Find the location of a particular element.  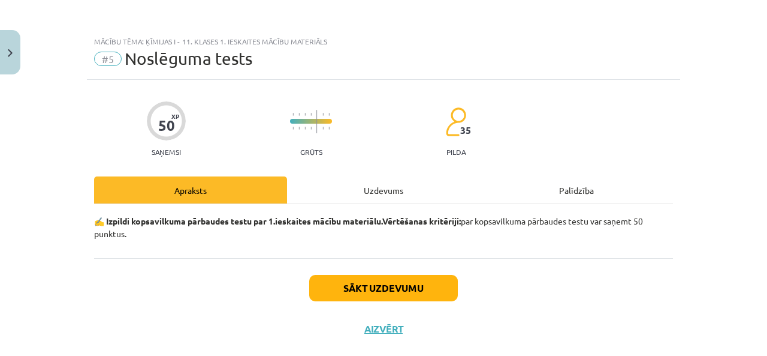

button: Aizvērt is located at coordinates (384, 329).